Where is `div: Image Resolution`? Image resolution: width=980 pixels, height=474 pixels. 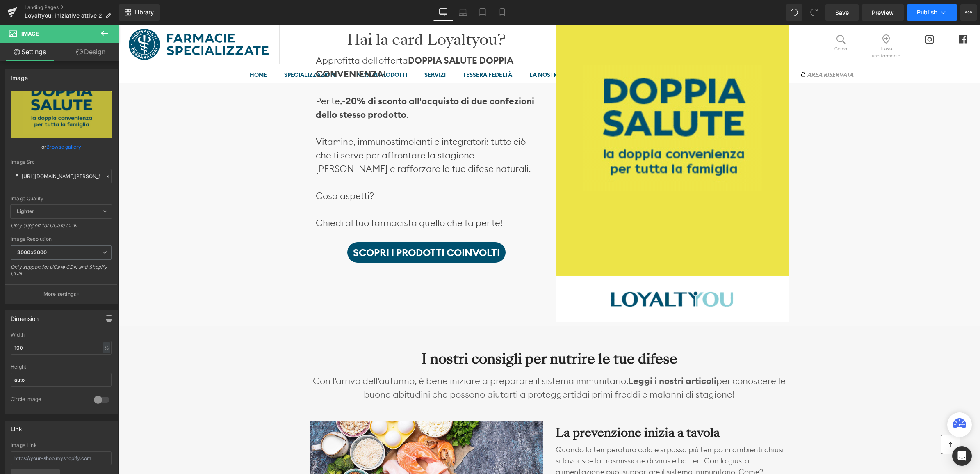 div: Image Resolution is located at coordinates (61, 239).